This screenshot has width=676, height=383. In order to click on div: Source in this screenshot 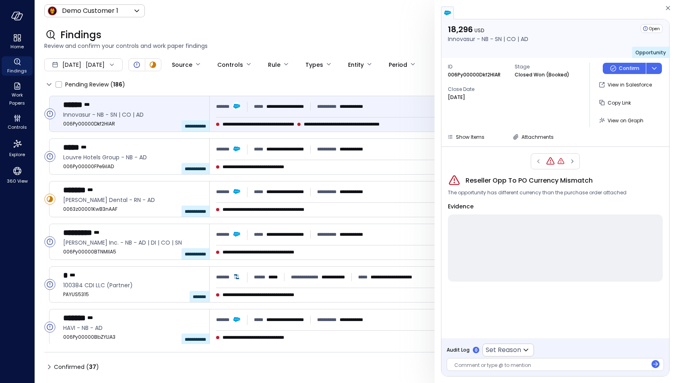, I will do `click(182, 65)`.